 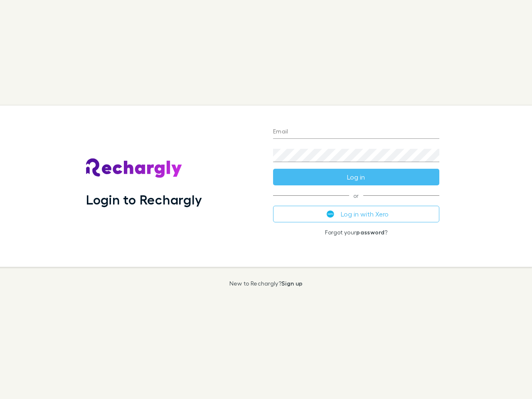 I want to click on img: Rechargly's Logo, so click(x=134, y=168).